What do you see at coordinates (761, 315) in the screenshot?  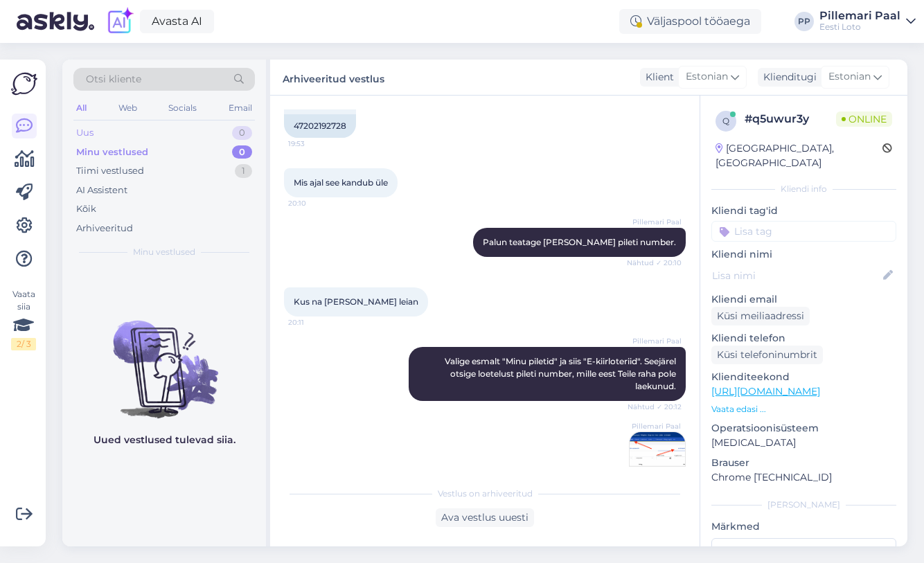 I see `div: Küsi meiliaadressi` at bounding box center [761, 315].